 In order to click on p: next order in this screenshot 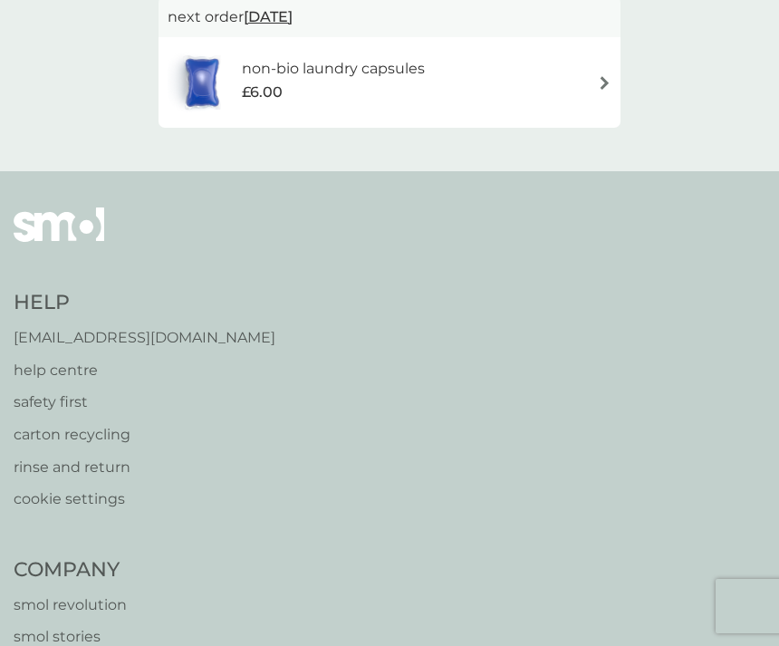, I will do `click(390, 17)`.